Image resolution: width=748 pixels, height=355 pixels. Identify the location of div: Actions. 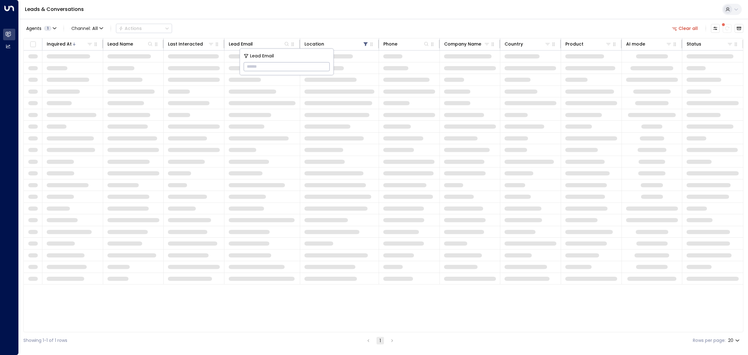
(130, 28).